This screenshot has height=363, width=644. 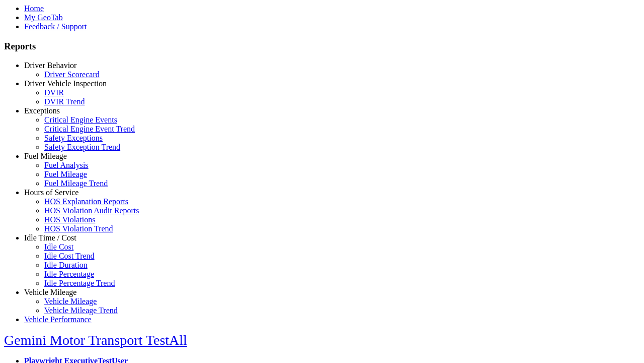 I want to click on a: DVIR, so click(x=54, y=92).